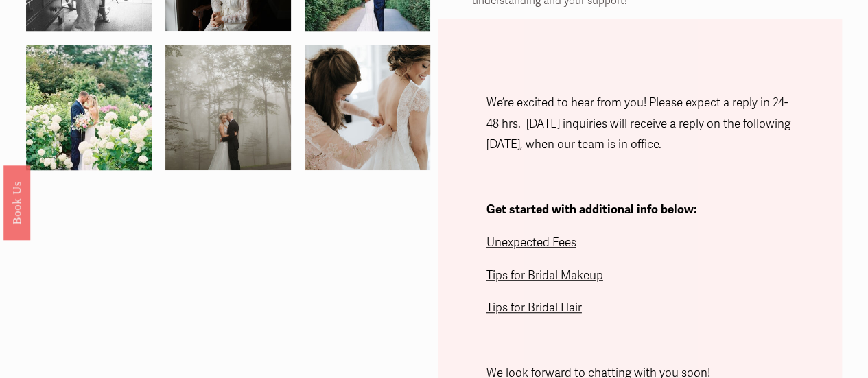 The height and width of the screenshot is (378, 868). Describe the element at coordinates (228, 107) in the screenshot. I see `img: a&b-249.jpg` at that location.